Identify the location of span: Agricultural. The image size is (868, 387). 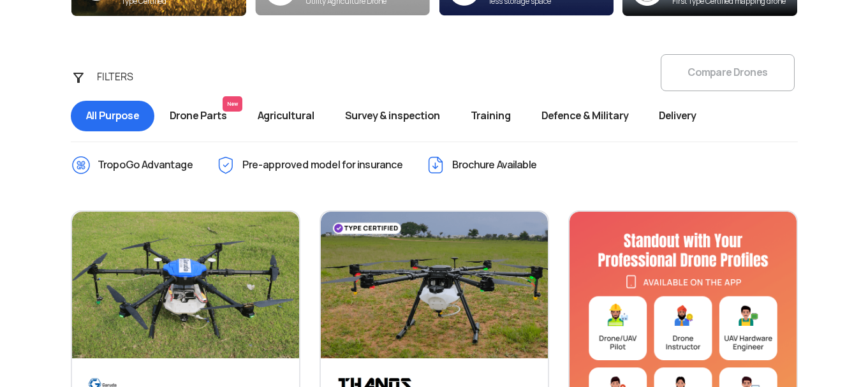
(286, 116).